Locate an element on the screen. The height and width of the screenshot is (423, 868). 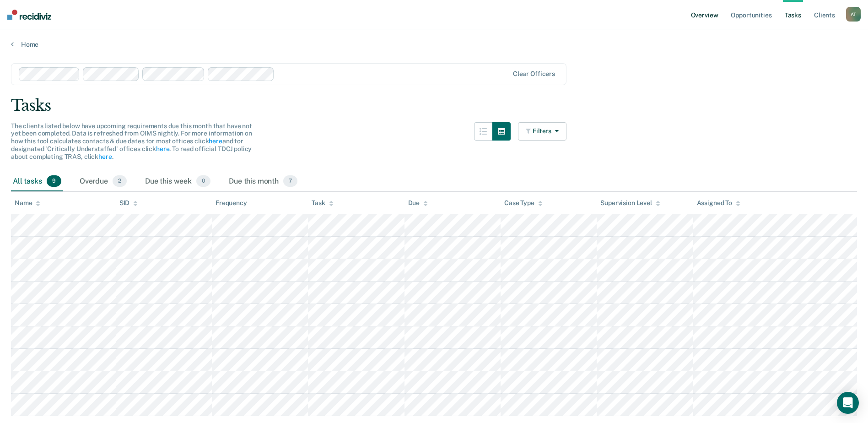
div: All tasks9 is located at coordinates (37, 182).